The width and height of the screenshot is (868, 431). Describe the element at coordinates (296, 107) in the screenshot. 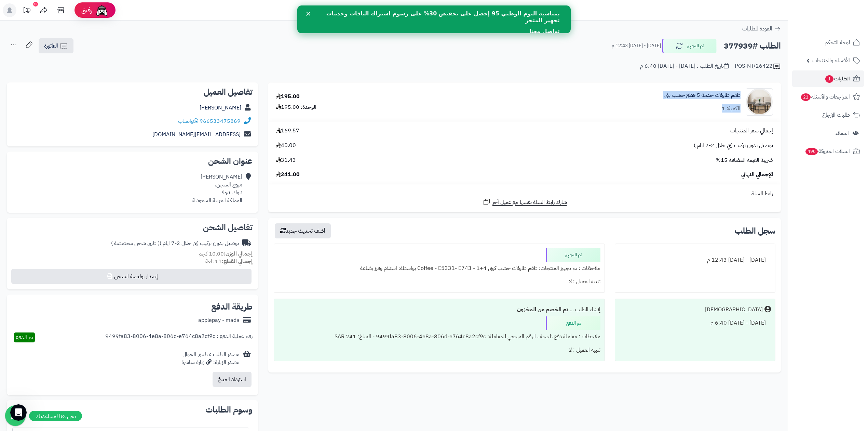

I see `div: الوحدة: 195.00` at that location.